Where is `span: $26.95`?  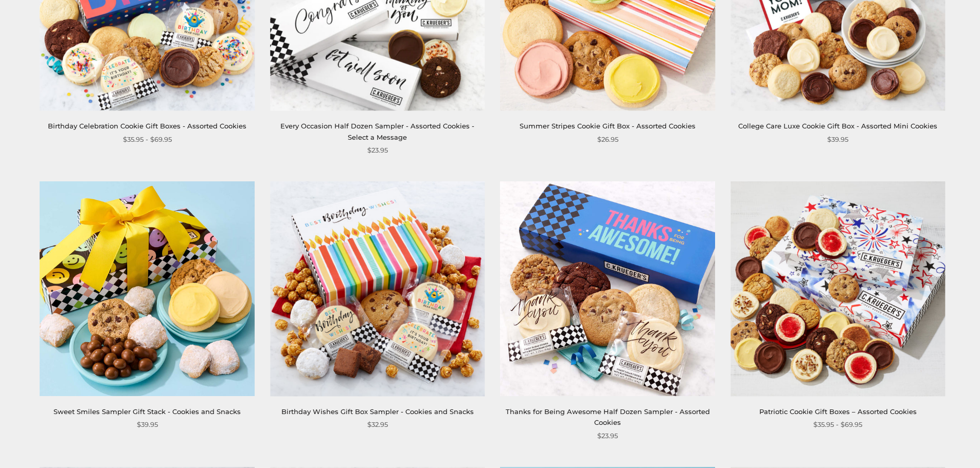 span: $26.95 is located at coordinates (607, 139).